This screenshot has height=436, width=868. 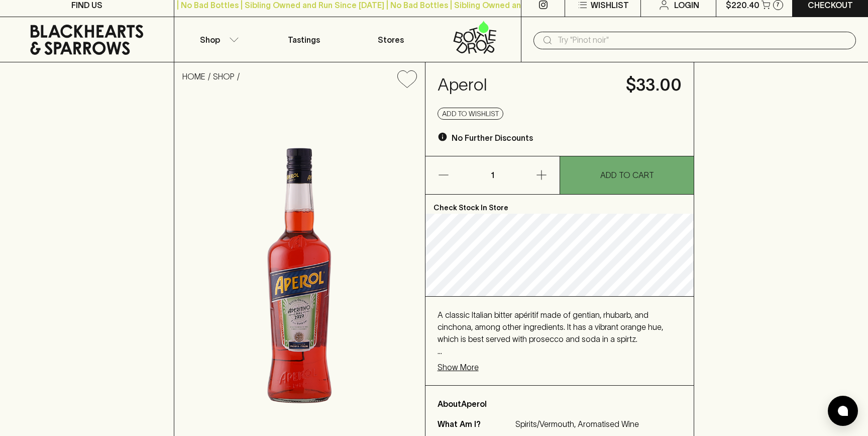 What do you see at coordinates (492, 138) in the screenshot?
I see `p: No Further Discounts` at bounding box center [492, 138].